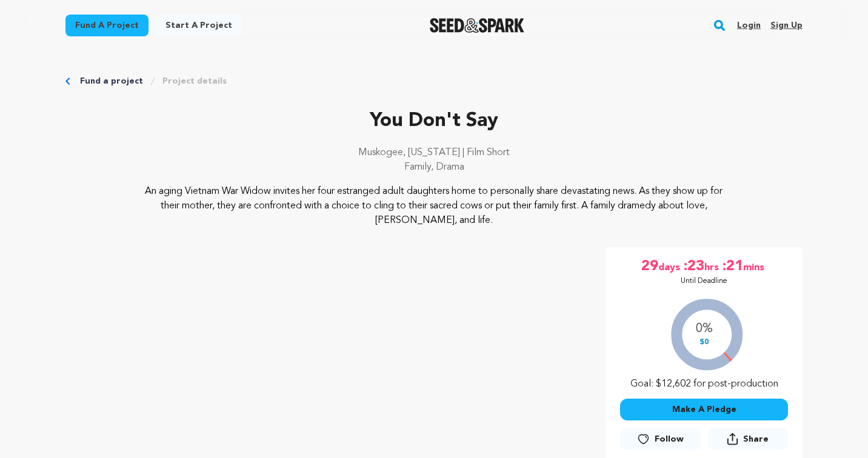  Describe the element at coordinates (434, 121) in the screenshot. I see `p: You Don't Say` at that location.